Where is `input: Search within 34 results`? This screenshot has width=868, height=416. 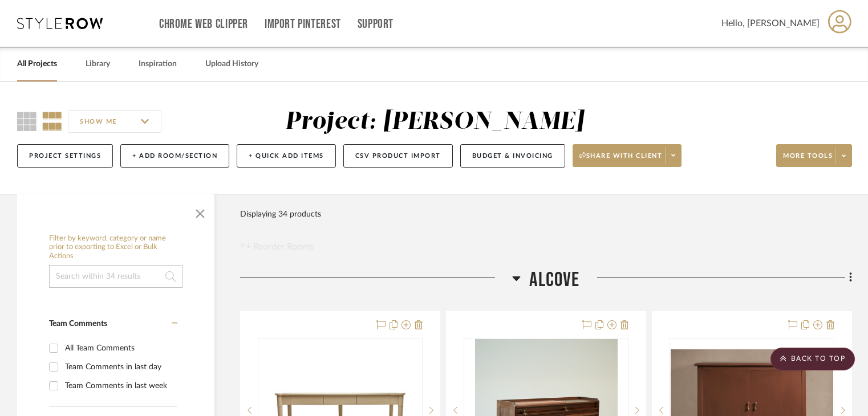 input: Search within 34 results is located at coordinates (116, 277).